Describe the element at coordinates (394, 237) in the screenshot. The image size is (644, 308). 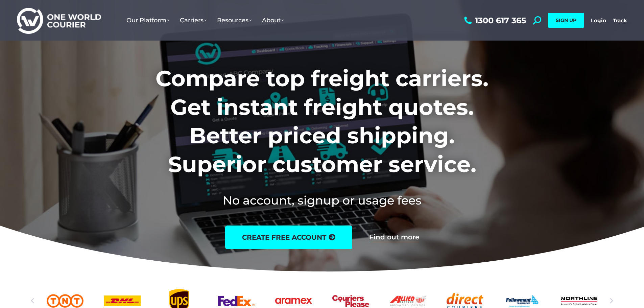
I see `a: Find out more` at that location.